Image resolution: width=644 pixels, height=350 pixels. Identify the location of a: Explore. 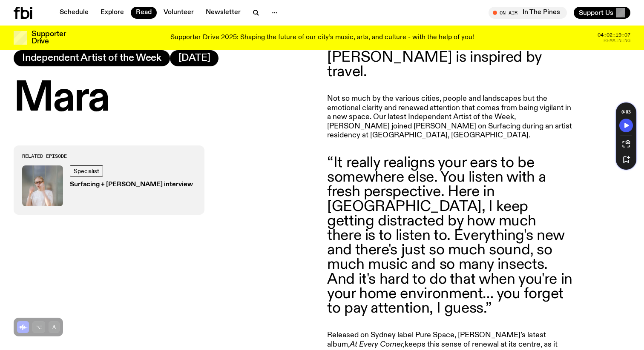
(112, 13).